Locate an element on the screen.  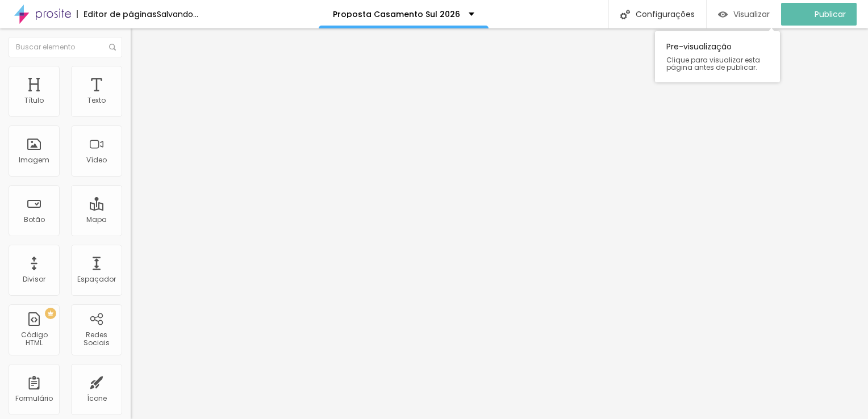
div: Formulário is located at coordinates (34, 399).